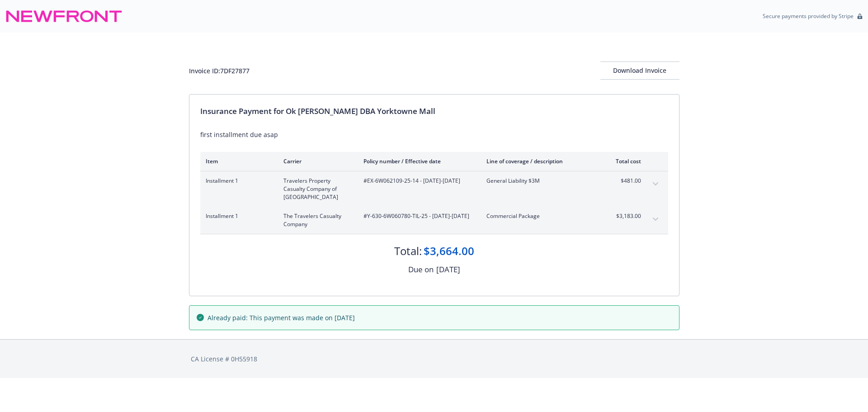 The width and height of the screenshot is (868, 412). Describe the element at coordinates (640, 71) in the screenshot. I see `div: Download Invoice` at that location.